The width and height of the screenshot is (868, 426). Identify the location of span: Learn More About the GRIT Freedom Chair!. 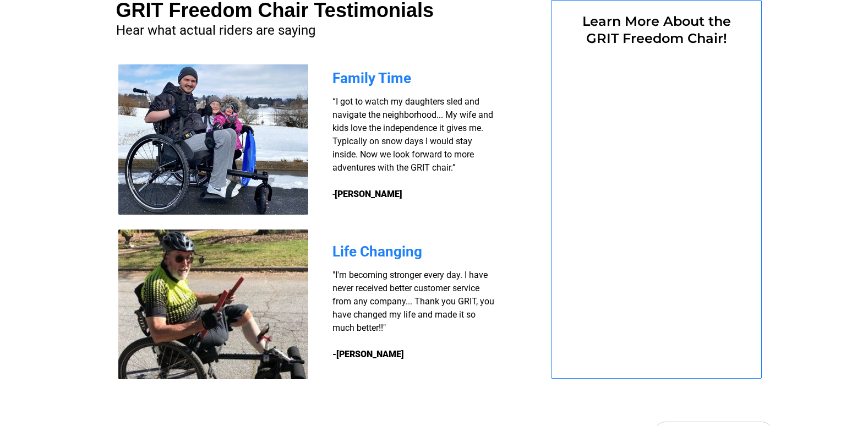
(656, 30).